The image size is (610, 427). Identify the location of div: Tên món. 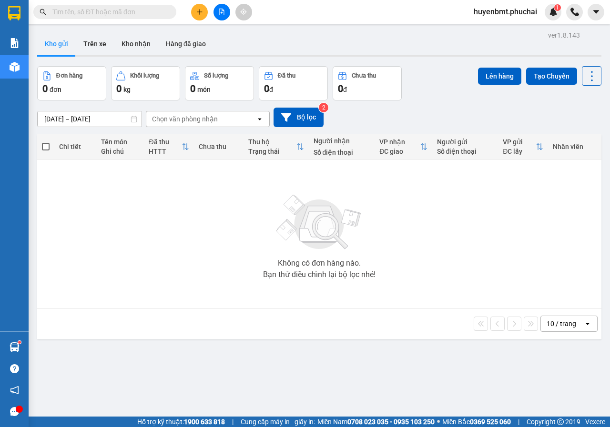
(120, 142).